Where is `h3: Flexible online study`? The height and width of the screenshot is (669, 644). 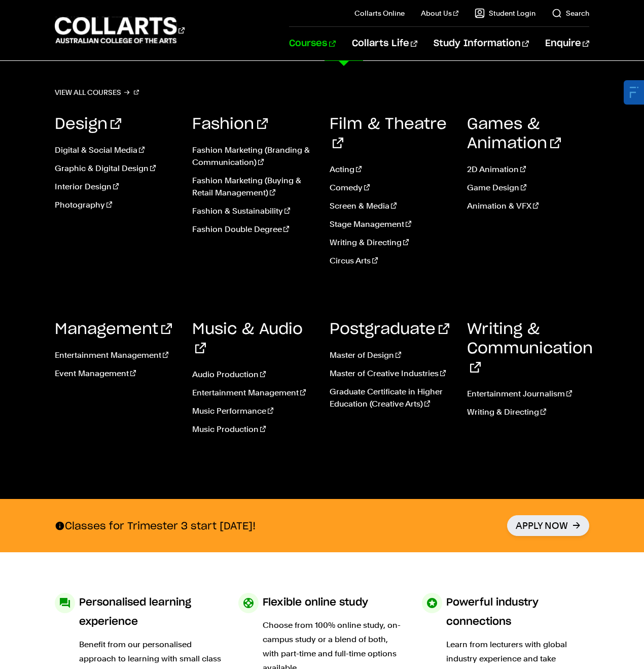 h3: Flexible online study is located at coordinates (315, 603).